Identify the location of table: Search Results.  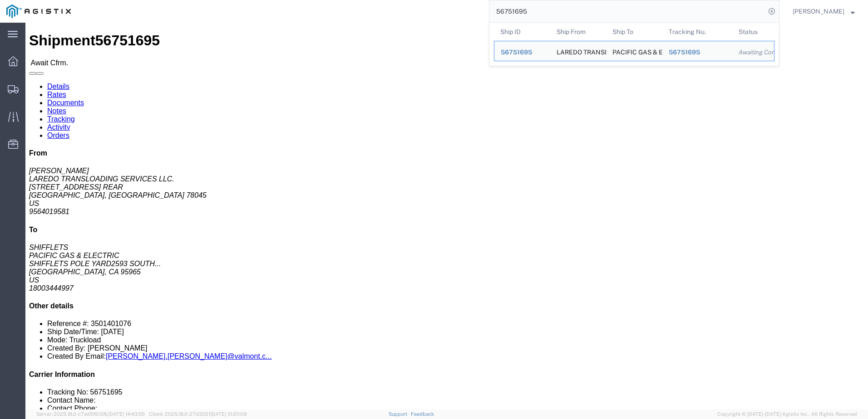
(636, 44).